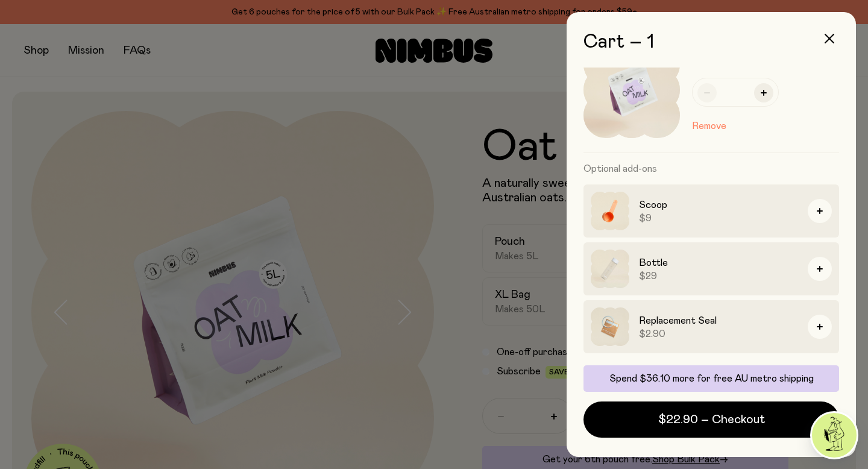  Describe the element at coordinates (711, 420) in the screenshot. I see `span: $22.90 – Checkout` at that location.